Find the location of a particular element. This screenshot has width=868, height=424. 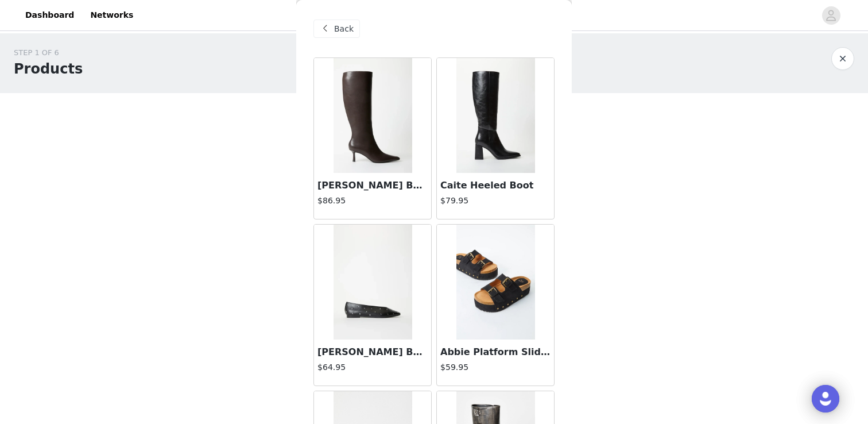

h3: Abbie Platform Slide Sandal is located at coordinates (495, 352).